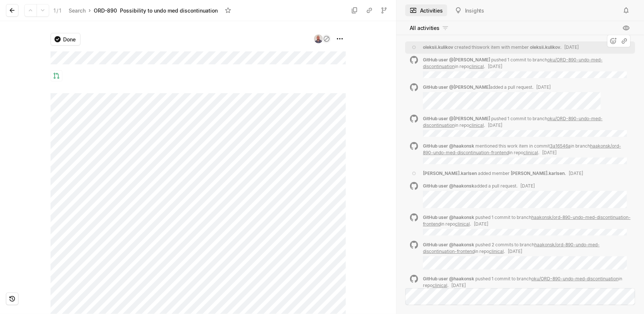 The width and height of the screenshot is (644, 314). Describe the element at coordinates (427, 11) in the screenshot. I see `button: Activities` at that location.